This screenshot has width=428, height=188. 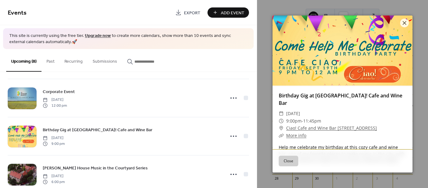 I want to click on a: Upgrade now, so click(x=98, y=36).